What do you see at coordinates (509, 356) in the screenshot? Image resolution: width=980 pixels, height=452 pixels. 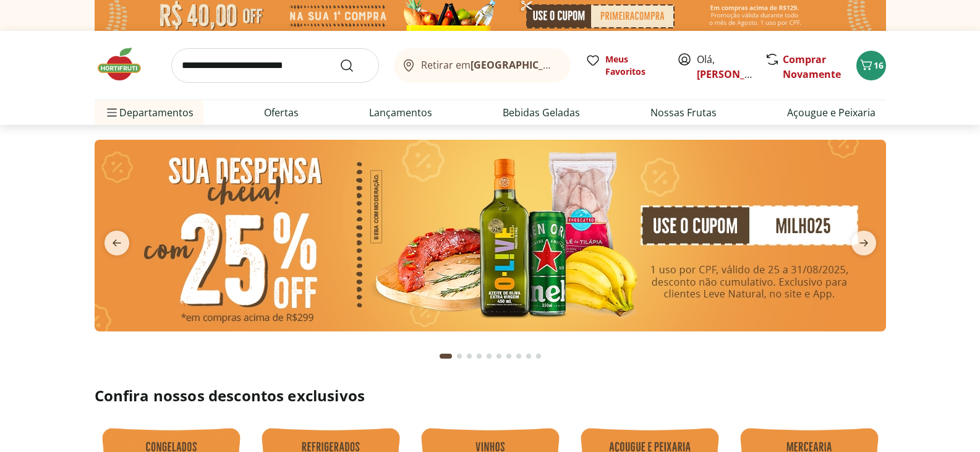 I see `button: Go to page 7 from fs-carousel` at bounding box center [509, 356].